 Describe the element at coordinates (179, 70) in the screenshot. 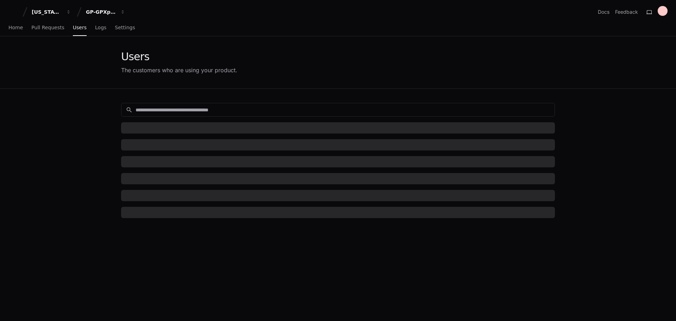

I see `div: The customers who are using your product.` at that location.